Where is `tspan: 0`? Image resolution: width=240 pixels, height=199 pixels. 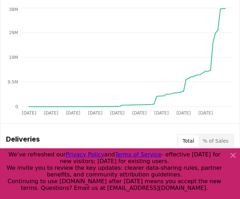 tspan: 0 is located at coordinates (17, 107).